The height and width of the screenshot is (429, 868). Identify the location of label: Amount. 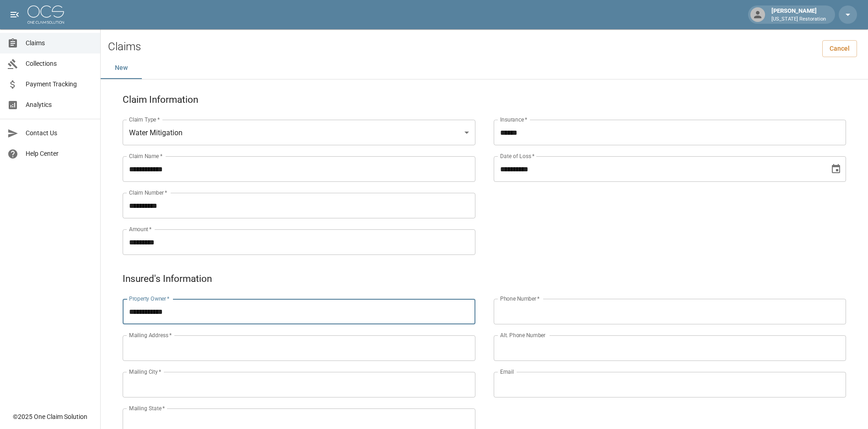
(141, 229).